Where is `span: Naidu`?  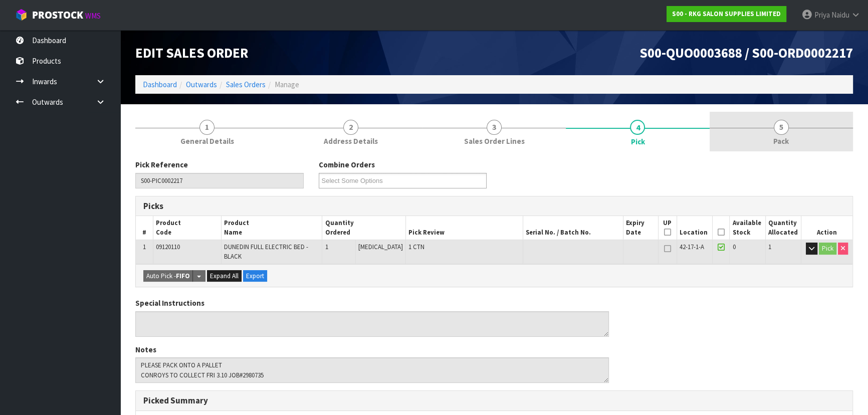
span: Naidu is located at coordinates (840, 15).